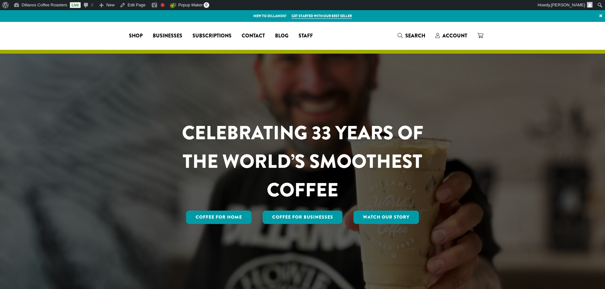 The image size is (605, 289). I want to click on span: Shop, so click(136, 36).